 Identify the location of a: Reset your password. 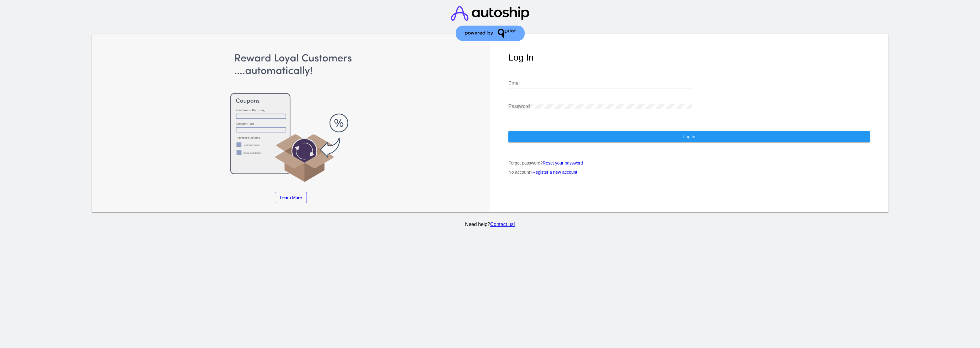
(563, 163).